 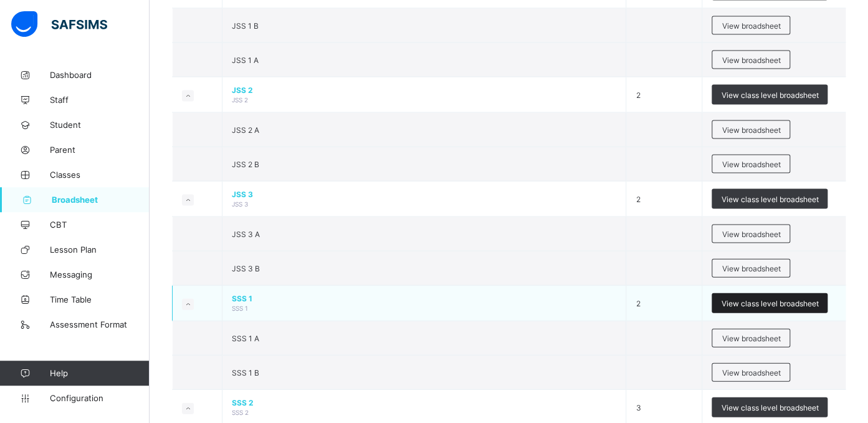 What do you see at coordinates (99, 299) in the screenshot?
I see `span: Time Table` at bounding box center [99, 299].